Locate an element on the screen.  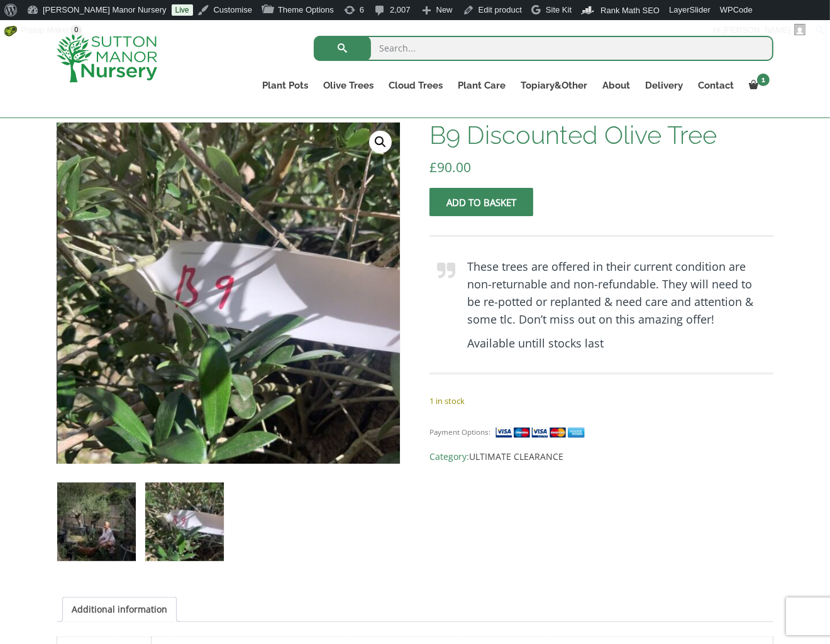
a: View full-screen image gallery is located at coordinates (380, 142).